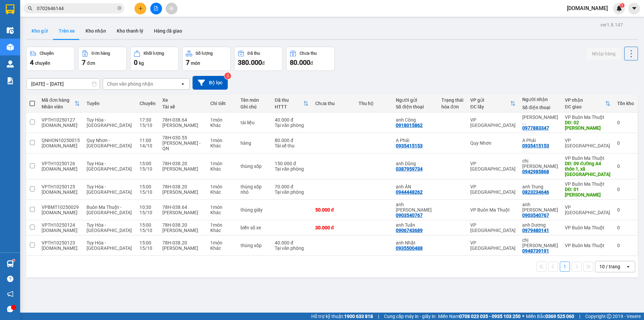  Describe the element at coordinates (168, 31) in the screenshot. I see `button: Hàng đã giao` at that location.